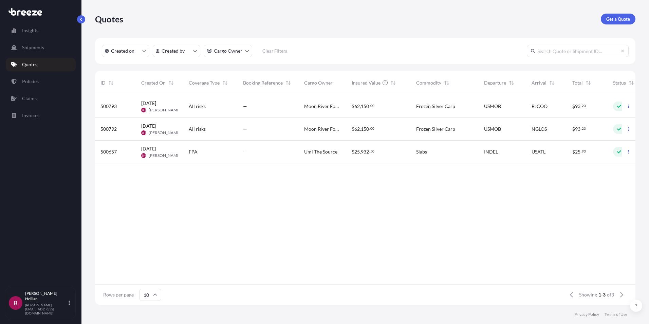  I want to click on a: Claims, so click(41, 98).